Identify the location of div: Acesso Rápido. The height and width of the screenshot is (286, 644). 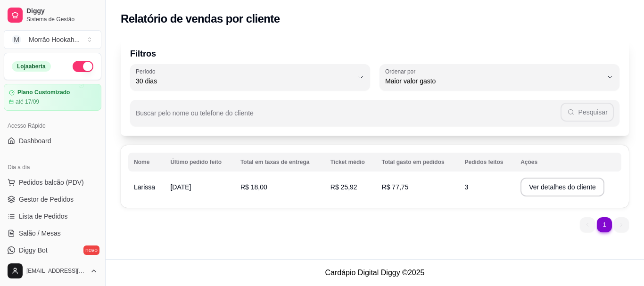
(52, 126).